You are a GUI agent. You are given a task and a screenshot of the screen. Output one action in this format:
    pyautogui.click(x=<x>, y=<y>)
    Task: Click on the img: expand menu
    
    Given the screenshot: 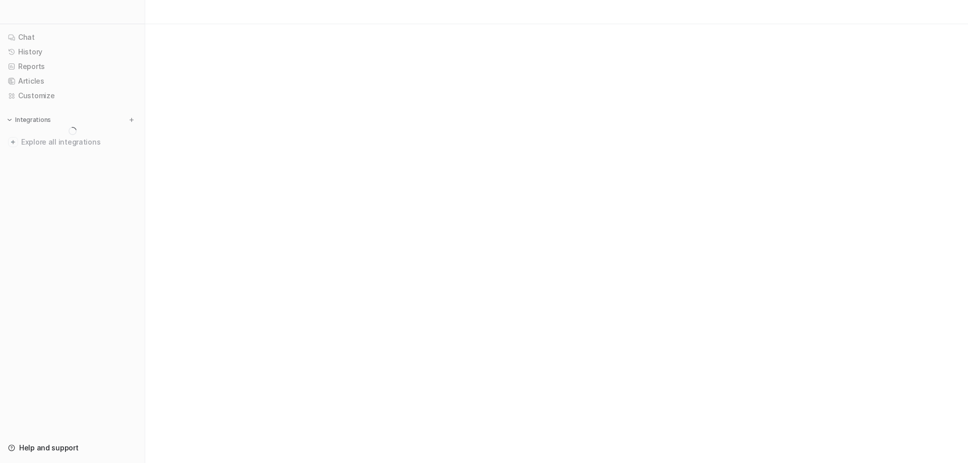 What is the action you would take?
    pyautogui.click(x=10, y=120)
    